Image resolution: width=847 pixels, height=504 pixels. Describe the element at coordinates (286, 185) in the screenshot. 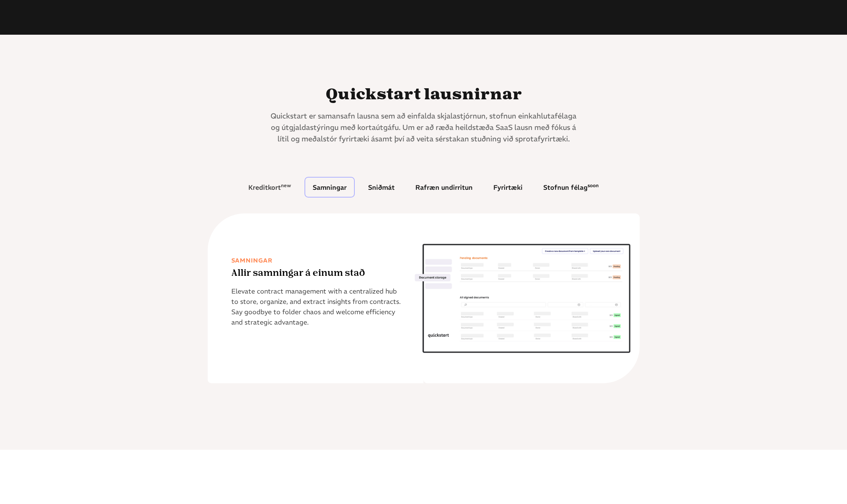

I see `sup: new` at that location.